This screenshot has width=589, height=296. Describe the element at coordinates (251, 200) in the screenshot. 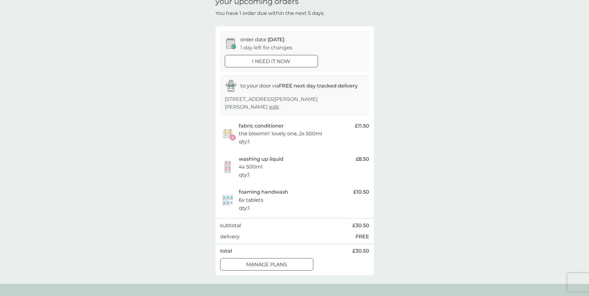

I see `p: 6x tablets` at that location.